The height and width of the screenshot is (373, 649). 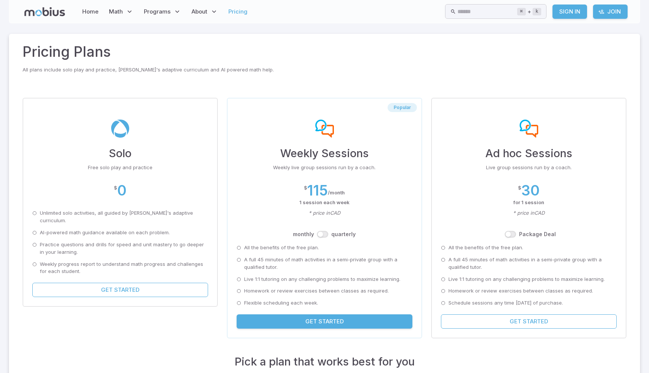 I want to click on h3: Solo, so click(x=120, y=153).